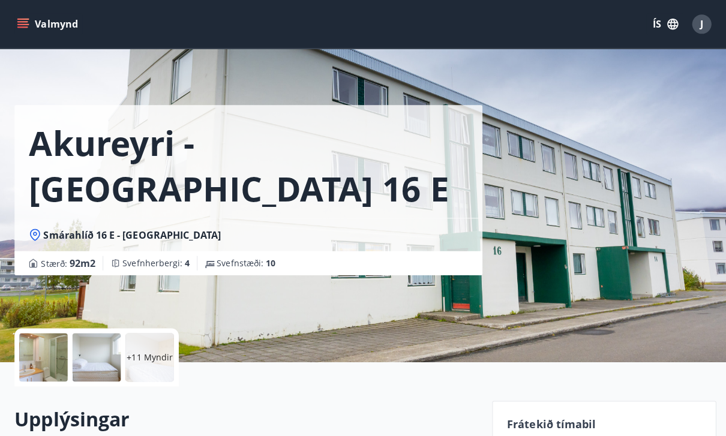 The height and width of the screenshot is (436, 726). Describe the element at coordinates (600, 421) in the screenshot. I see `p: Frátekið tímabil` at that location.